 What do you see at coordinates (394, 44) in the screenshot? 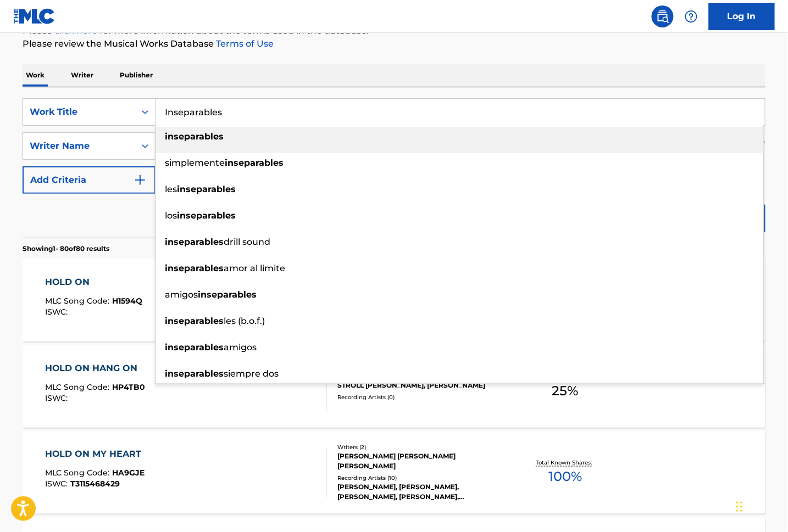
I see `p: Please review the Musical Works Database` at bounding box center [394, 44].